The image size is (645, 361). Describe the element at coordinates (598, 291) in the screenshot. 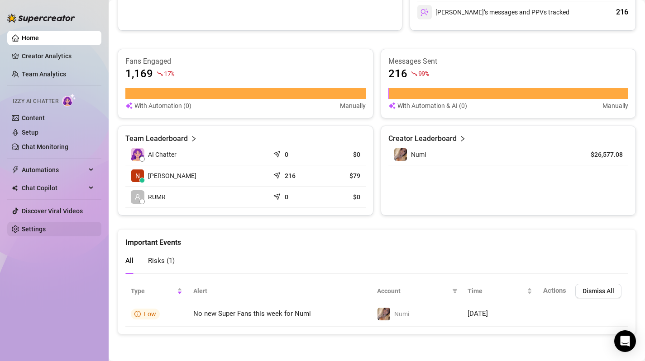

I see `span: Dismiss All` at that location.